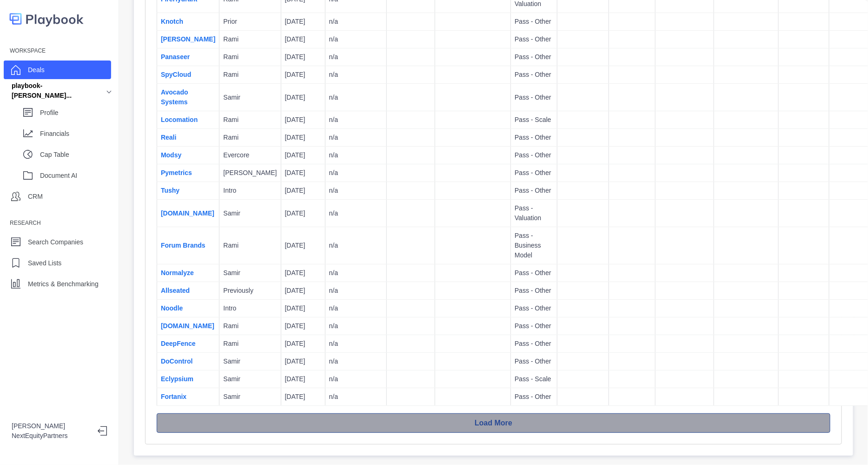 This screenshot has height=465, width=868. I want to click on p: Deals, so click(36, 70).